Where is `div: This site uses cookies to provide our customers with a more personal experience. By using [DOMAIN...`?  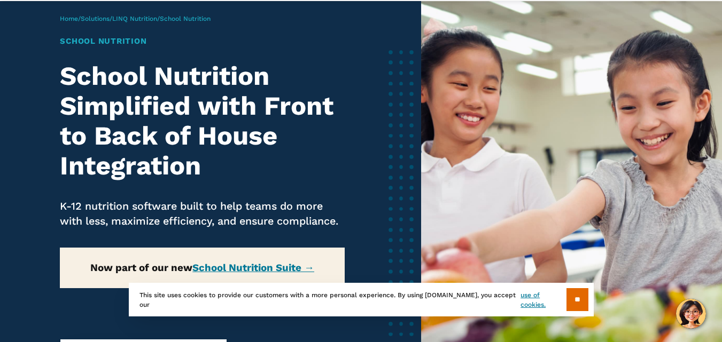 div: This site uses cookies to provide our customers with a more personal experience. By using [DOMAIN... is located at coordinates (361, 300).